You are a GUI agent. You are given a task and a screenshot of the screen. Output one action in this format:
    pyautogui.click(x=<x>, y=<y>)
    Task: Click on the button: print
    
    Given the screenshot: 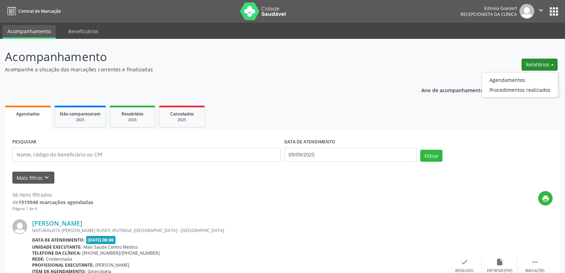 What is the action you would take?
    pyautogui.click(x=545, y=198)
    